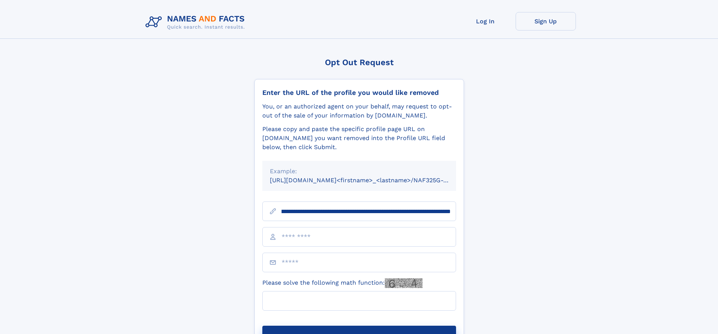 This screenshot has height=334, width=718. What do you see at coordinates (546, 21) in the screenshot?
I see `a: Sign Up` at bounding box center [546, 21].